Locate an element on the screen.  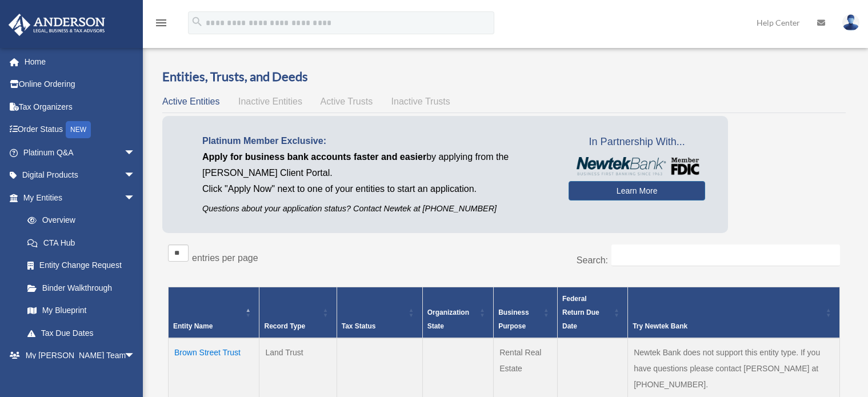
span: Organization State is located at coordinates (448, 319).